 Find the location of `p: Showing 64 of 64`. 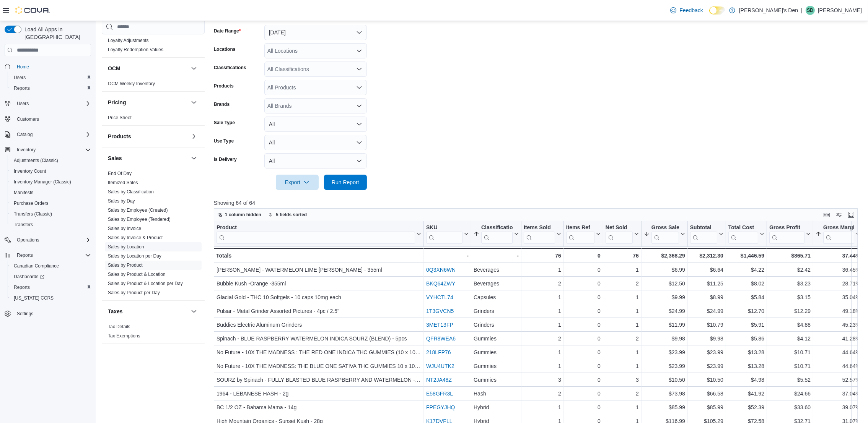

p: Showing 64 of 64 is located at coordinates (539, 203).